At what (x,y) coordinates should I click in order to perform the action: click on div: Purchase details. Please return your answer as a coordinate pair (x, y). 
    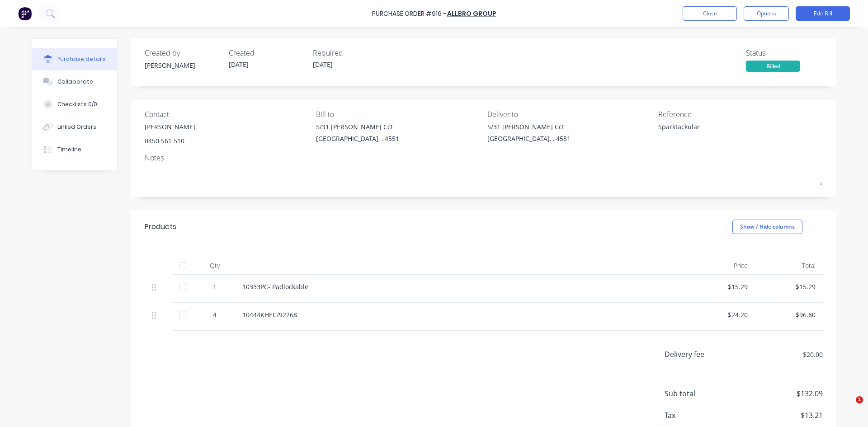
    Looking at the image, I should click on (81, 59).